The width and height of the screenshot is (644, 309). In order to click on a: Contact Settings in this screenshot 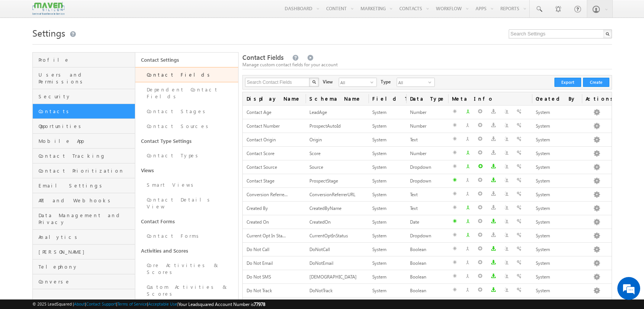, I will do `click(187, 60)`.